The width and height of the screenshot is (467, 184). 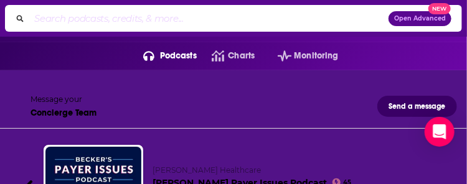 I want to click on div: Message your, so click(x=64, y=99).